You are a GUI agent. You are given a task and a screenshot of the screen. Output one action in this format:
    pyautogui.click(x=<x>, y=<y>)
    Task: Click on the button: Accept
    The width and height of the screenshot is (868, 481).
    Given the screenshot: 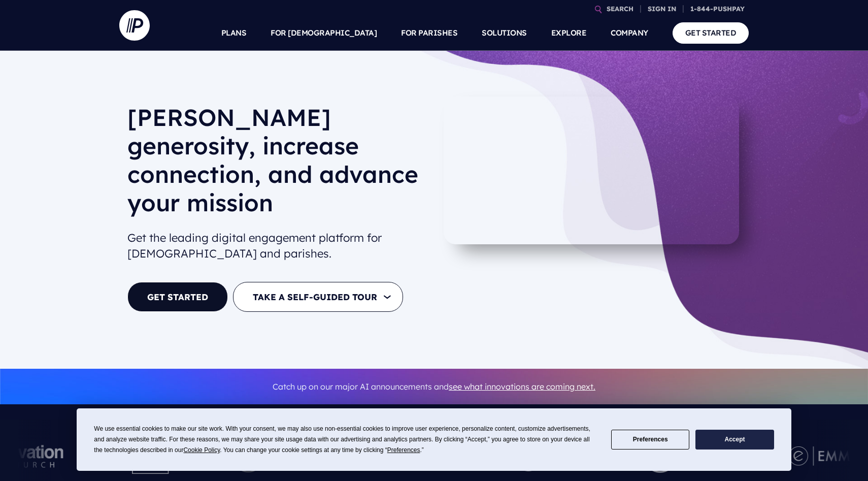 What is the action you would take?
    pyautogui.click(x=735, y=439)
    